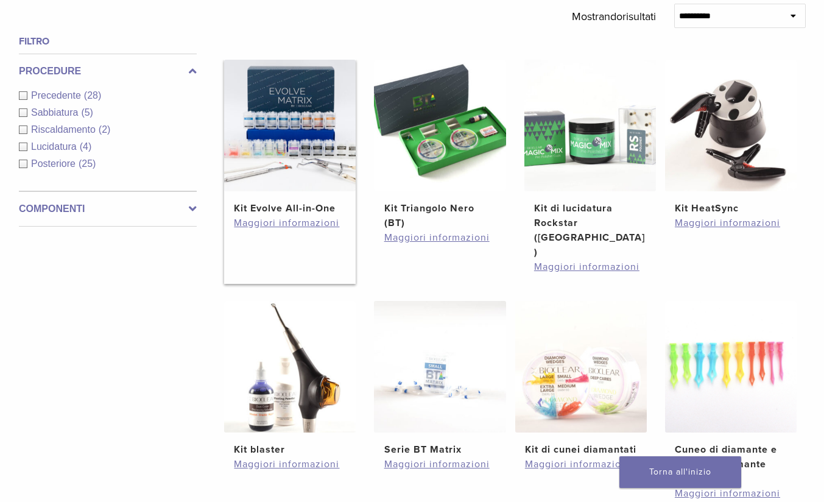 This screenshot has height=502, width=824. I want to click on a: Kit blasterKit blaster, so click(290, 379).